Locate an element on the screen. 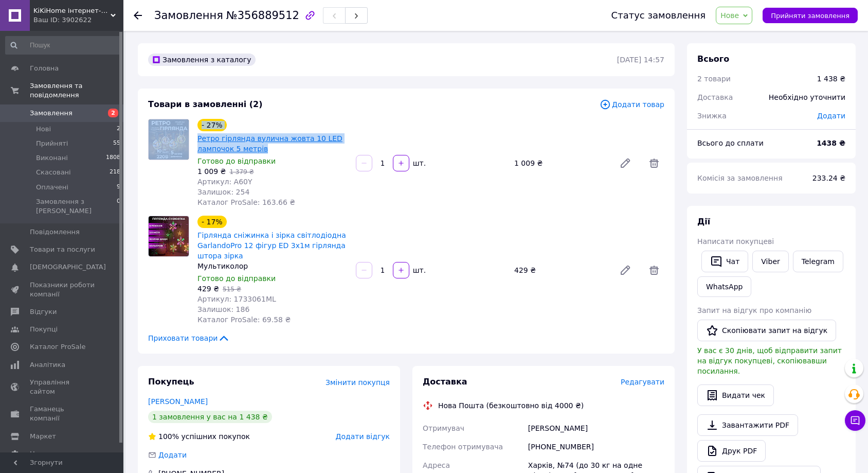 This screenshot has width=868, height=473. img: Гірлянда сніжинка і зірка світлодіодна GarlandoPro 12 фігур ED 3х1м гірлянда штора зірка is located at coordinates (169, 236).